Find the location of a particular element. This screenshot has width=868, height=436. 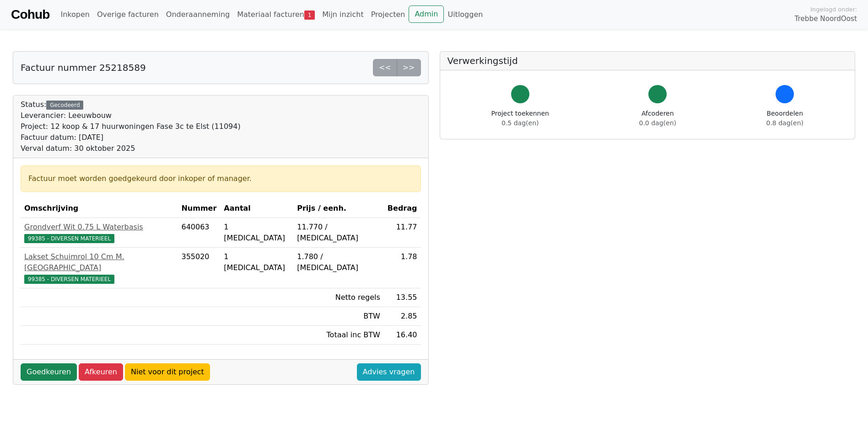

div: Status: is located at coordinates (131, 126).